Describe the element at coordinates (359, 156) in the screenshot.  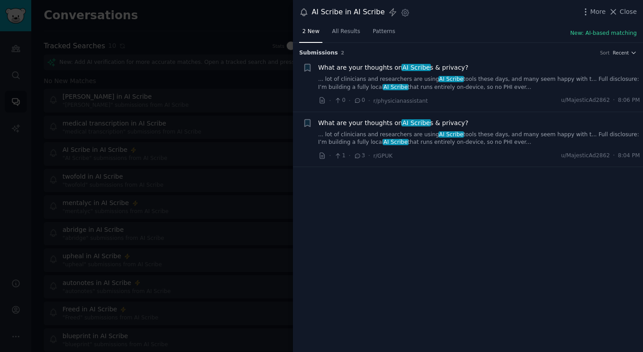
I see `span: 3` at that location.